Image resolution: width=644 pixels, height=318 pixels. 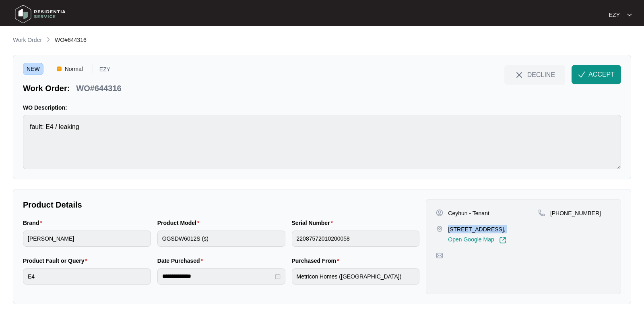 I want to click on img: residentia service logo, so click(x=40, y=14).